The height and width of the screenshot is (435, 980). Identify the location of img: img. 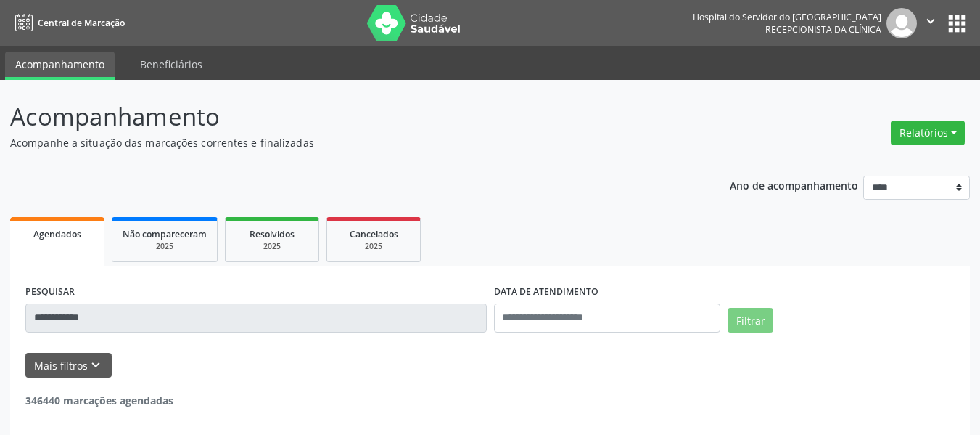
(901, 23).